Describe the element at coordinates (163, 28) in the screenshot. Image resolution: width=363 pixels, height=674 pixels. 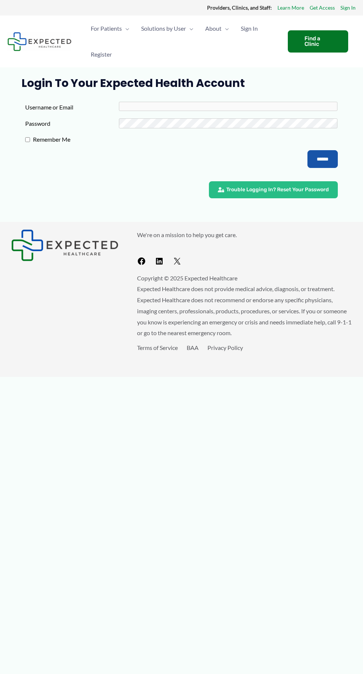
I see `span: Solutions by User` at that location.